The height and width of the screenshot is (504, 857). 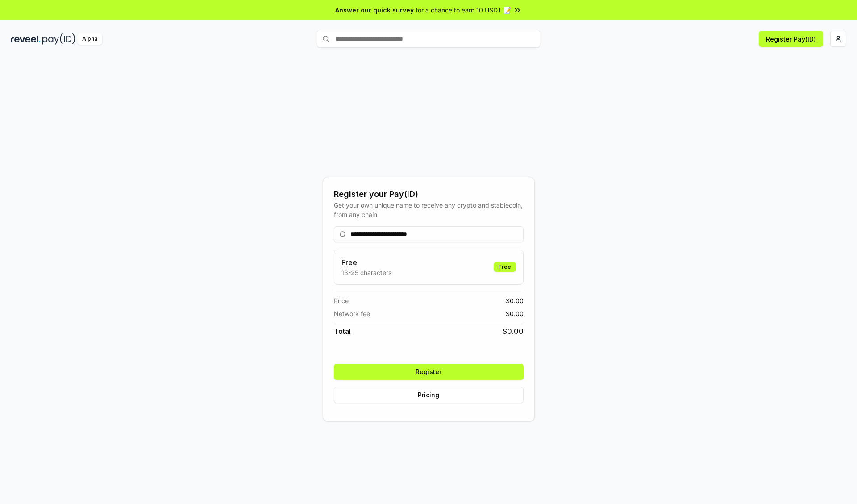 What do you see at coordinates (428, 210) in the screenshot?
I see `div: Get your own unique name to receive any crypto and stablecoin, from any chain` at bounding box center [428, 210].